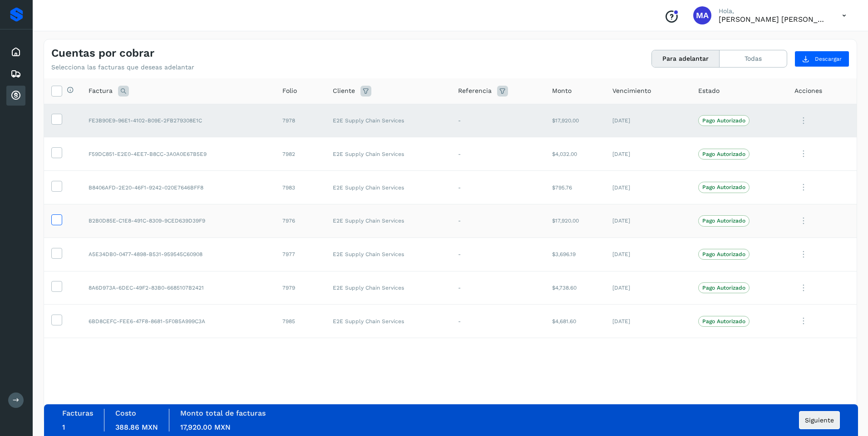 The width and height of the screenshot is (868, 436). What do you see at coordinates (126, 413) in the screenshot?
I see `label: Costo` at bounding box center [126, 413].